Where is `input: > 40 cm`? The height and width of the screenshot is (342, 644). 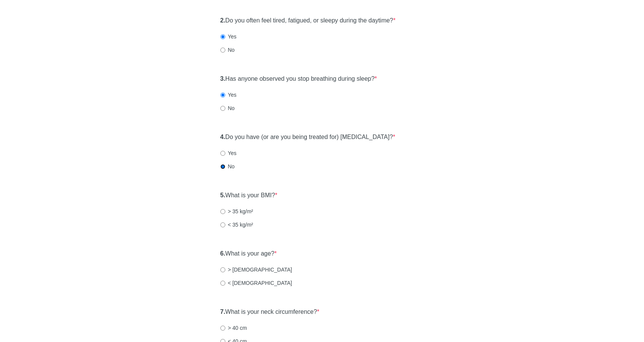
input: > 40 cm is located at coordinates (223, 328).